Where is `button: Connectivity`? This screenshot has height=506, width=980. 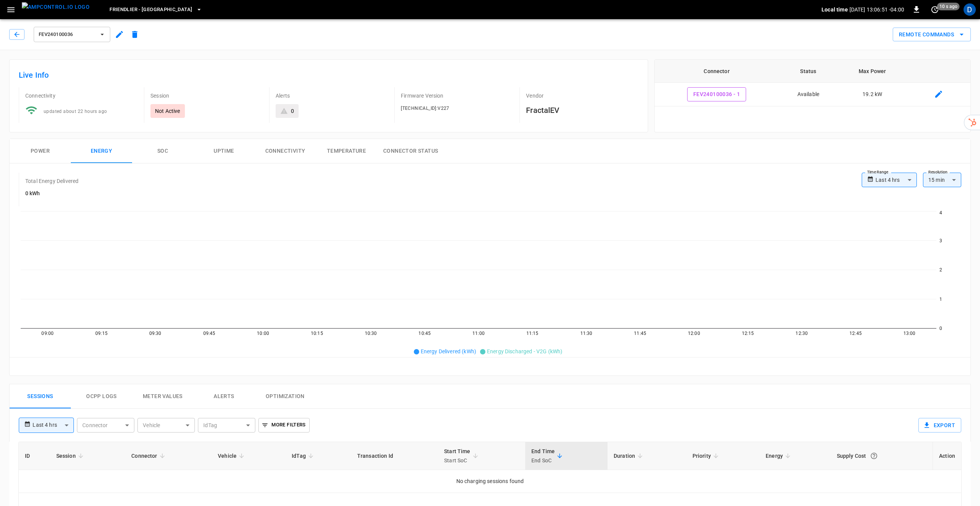
button: Connectivity is located at coordinates (285, 151).